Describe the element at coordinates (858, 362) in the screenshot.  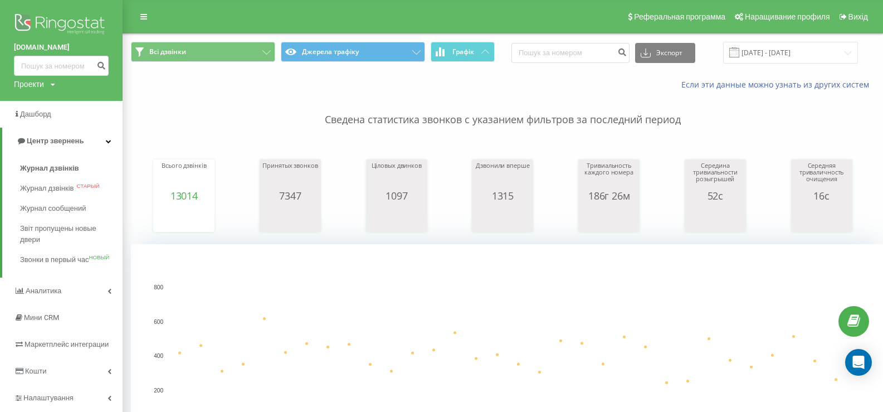
I see `div: Открытый Интерком Мессенджер` at that location.